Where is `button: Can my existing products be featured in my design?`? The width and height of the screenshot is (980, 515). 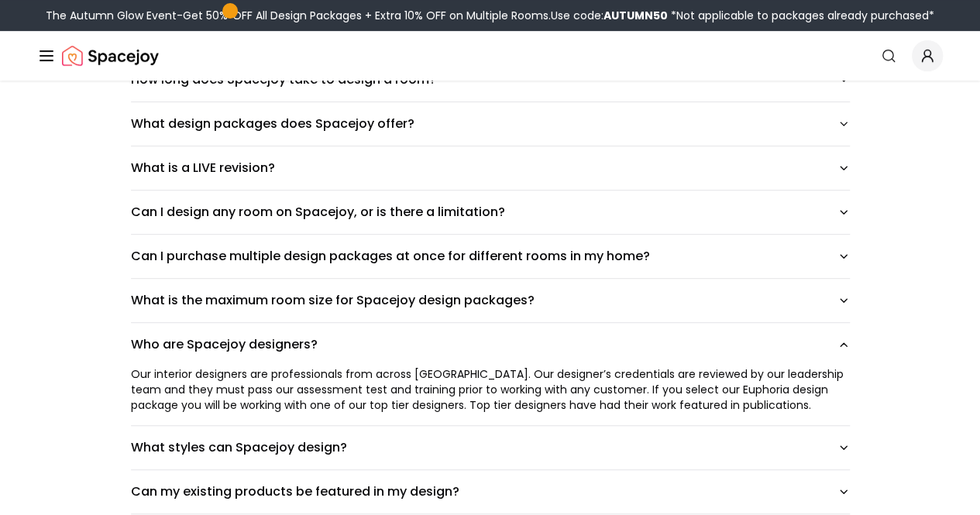 button: Can my existing products be featured in my design? is located at coordinates (490, 492).